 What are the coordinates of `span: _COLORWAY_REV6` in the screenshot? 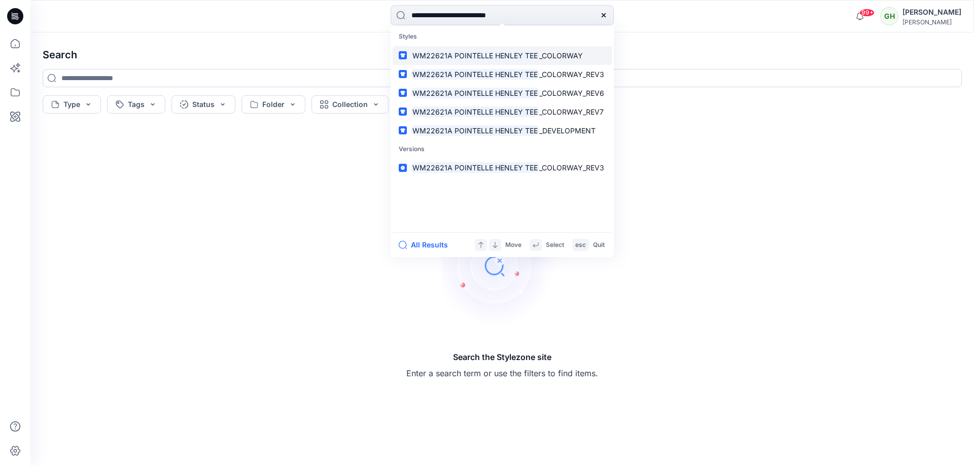 It's located at (571, 93).